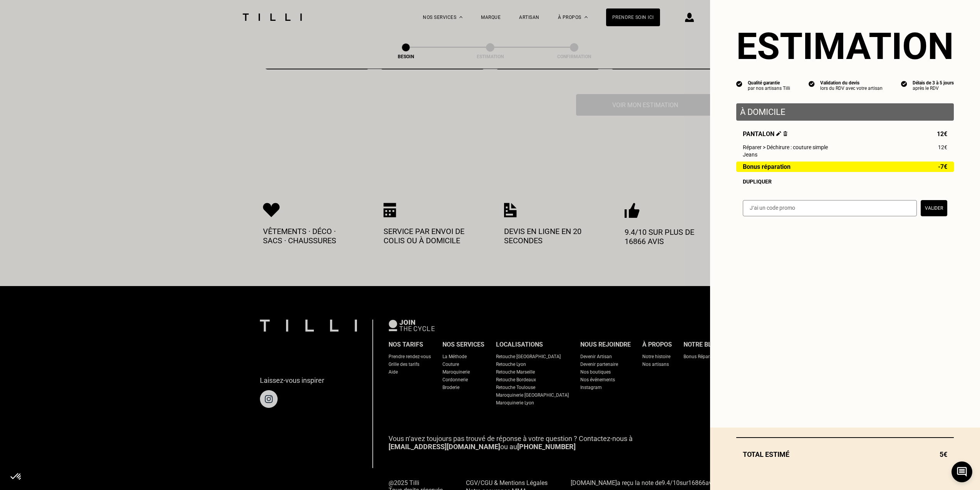 This screenshot has width=980, height=490. What do you see at coordinates (767, 166) in the screenshot?
I see `span: Bonus réparation` at bounding box center [767, 166].